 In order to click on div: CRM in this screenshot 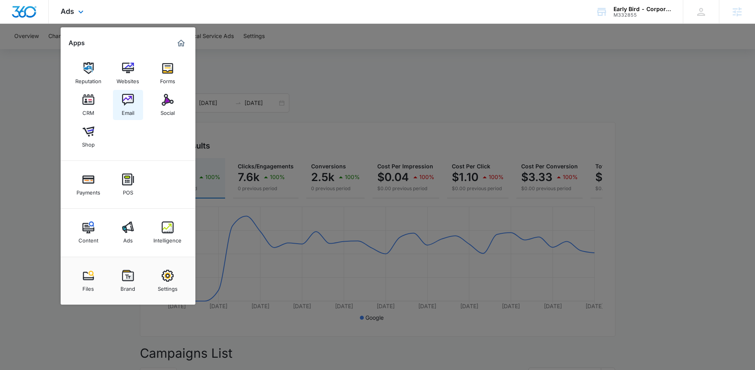, I will do `click(88, 111)`.